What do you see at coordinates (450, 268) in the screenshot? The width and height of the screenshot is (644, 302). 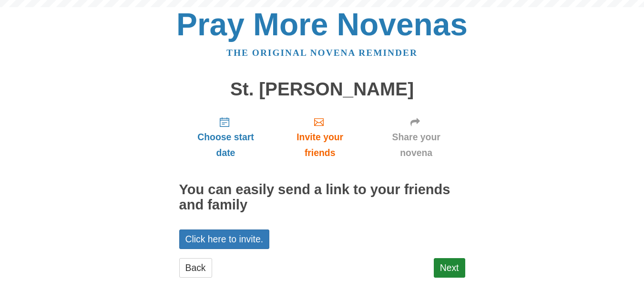 I see `a: Next` at bounding box center [450, 268].